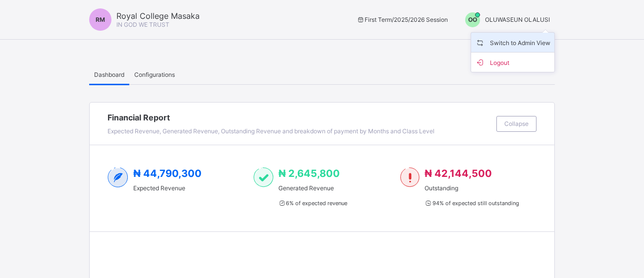 Image resolution: width=644 pixels, height=278 pixels. Describe the element at coordinates (158, 16) in the screenshot. I see `span: Royal College Masaka` at that location.